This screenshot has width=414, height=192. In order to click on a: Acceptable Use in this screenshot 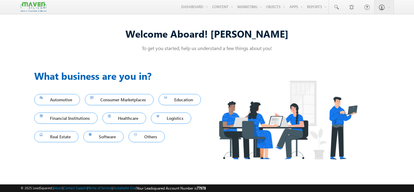, I will do `click(124, 188)`.